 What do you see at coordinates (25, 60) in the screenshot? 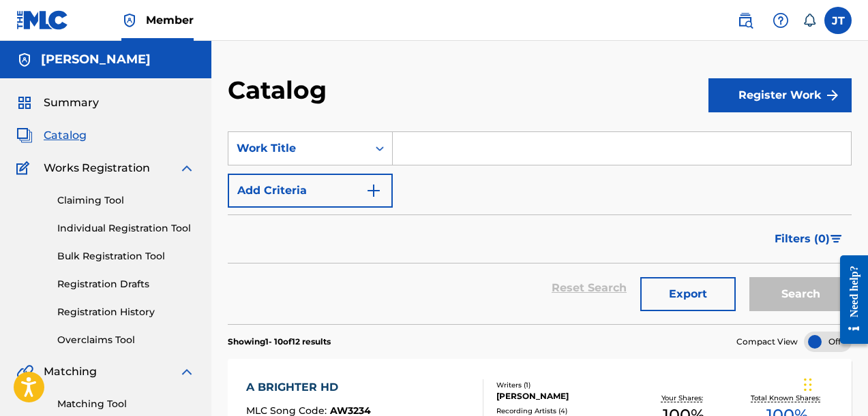
I see `img: Accounts` at bounding box center [25, 60].